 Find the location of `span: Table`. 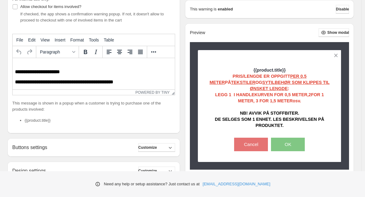

span: Table is located at coordinates (109, 40).